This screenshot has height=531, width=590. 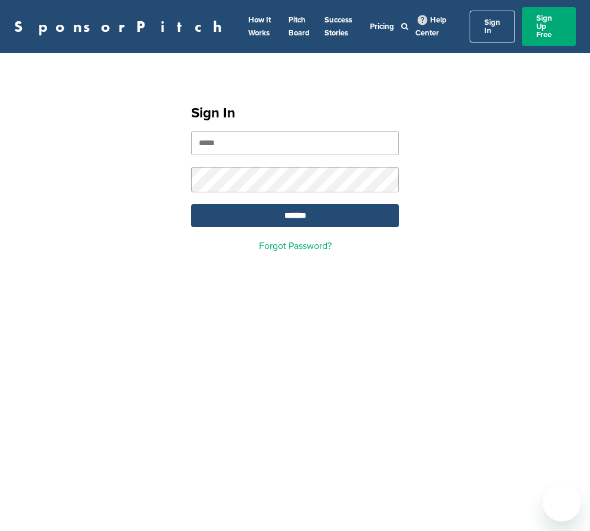 I want to click on a: Pitch Board, so click(x=299, y=27).